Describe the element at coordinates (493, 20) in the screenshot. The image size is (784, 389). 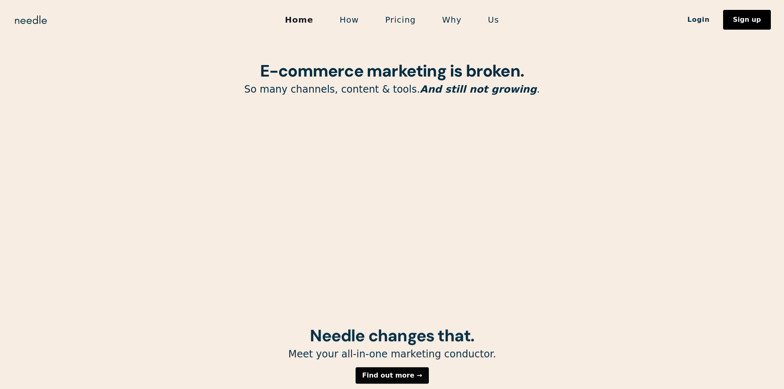
I see `a: Us` at that location.